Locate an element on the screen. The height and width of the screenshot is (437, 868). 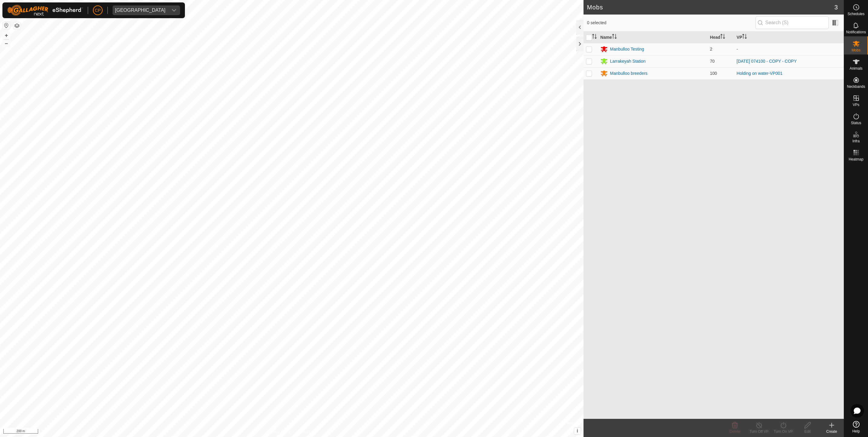
span: Delete is located at coordinates (735, 431).